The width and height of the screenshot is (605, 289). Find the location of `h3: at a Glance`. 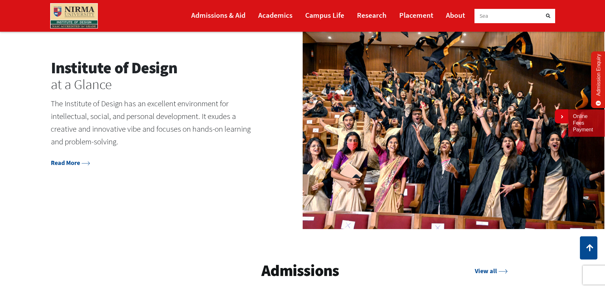

h3: at a Glance is located at coordinates (151, 84).